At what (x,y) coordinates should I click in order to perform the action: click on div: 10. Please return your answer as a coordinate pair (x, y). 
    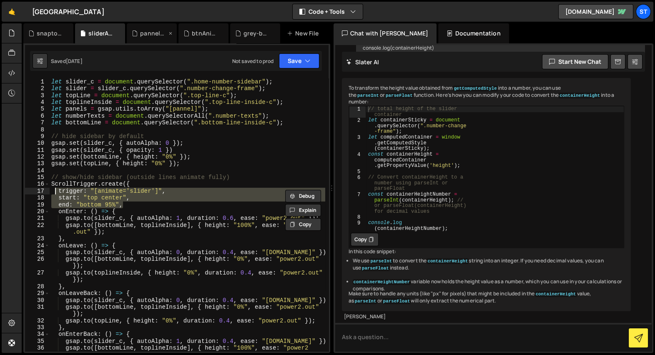
    Looking at the image, I should click on (37, 143).